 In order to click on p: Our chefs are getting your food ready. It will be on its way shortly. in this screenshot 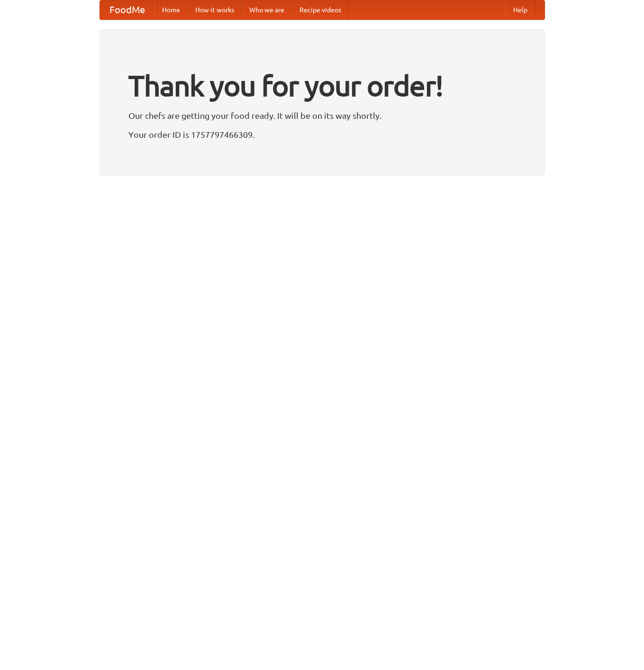, I will do `click(322, 115)`.